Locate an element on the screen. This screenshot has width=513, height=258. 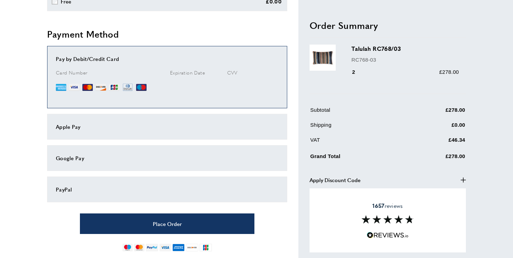
img: mastercard is located at coordinates (139, 248).